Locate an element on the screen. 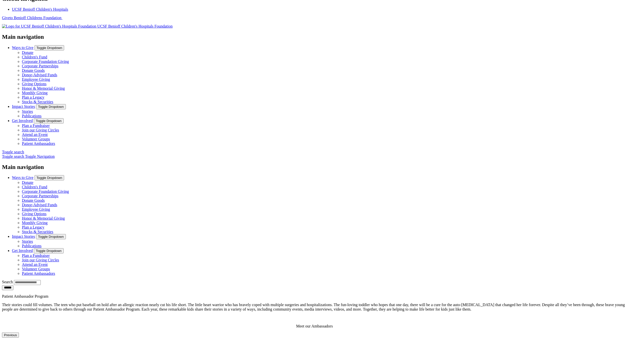  p: Their stories could fill volumes. The teen who put baseball on hold after an allergic reaction ne... is located at coordinates (314, 307).